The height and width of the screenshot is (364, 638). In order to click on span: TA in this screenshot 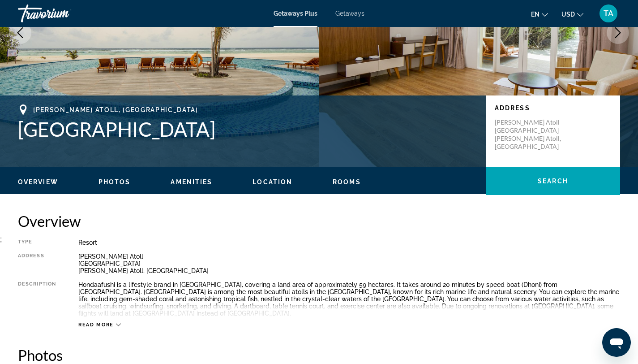, I will do `click(609, 14)`.